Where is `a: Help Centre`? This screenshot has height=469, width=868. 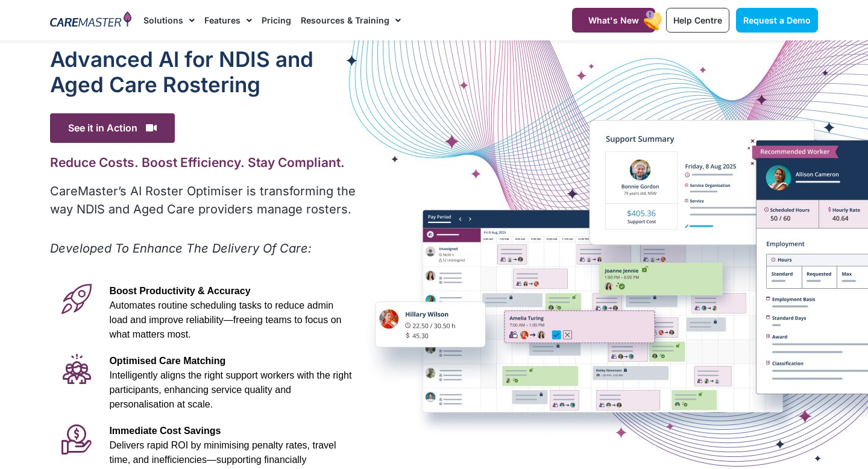
a: Help Centre is located at coordinates (698, 20).